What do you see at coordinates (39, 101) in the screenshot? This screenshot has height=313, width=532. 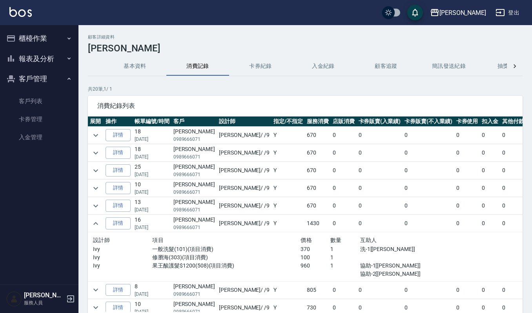 I see `a: 客戶列表` at bounding box center [39, 101].